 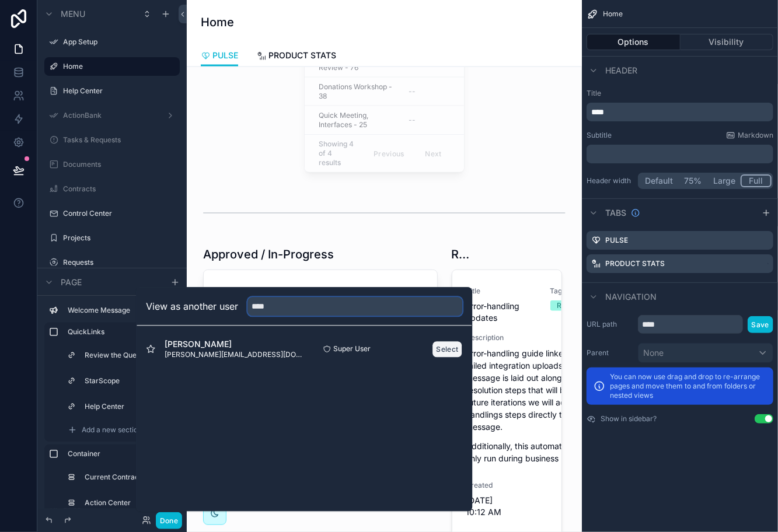 What do you see at coordinates (610, 324) in the screenshot?
I see `label: URL path` at bounding box center [610, 324].